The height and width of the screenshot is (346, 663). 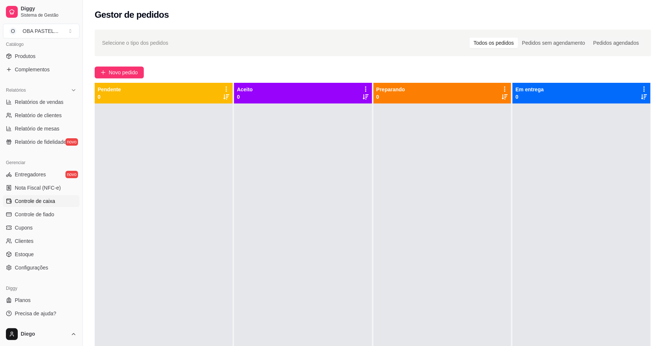 What do you see at coordinates (44, 334) in the screenshot?
I see `span: Diego` at bounding box center [44, 334].